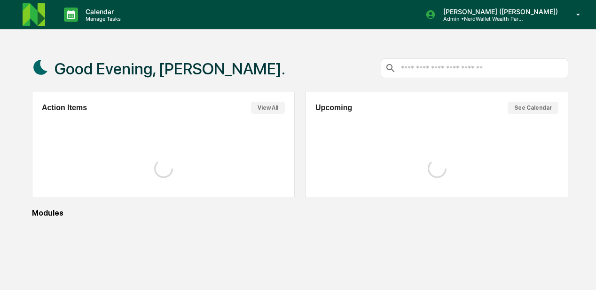 This screenshot has width=596, height=290. What do you see at coordinates (102, 11) in the screenshot?
I see `p: Calendar` at bounding box center [102, 11].